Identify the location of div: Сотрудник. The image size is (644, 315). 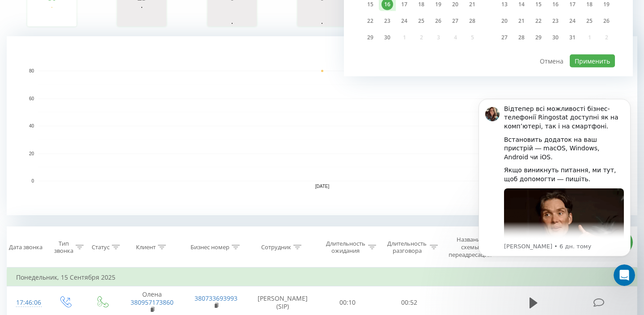
(276, 247).